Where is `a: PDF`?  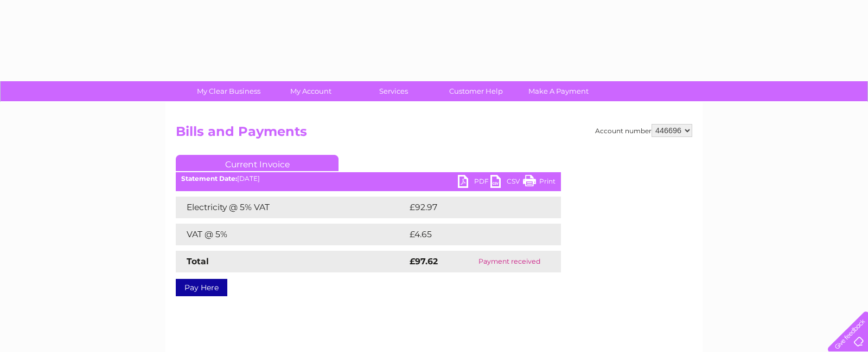 a: PDF is located at coordinates (474, 182).